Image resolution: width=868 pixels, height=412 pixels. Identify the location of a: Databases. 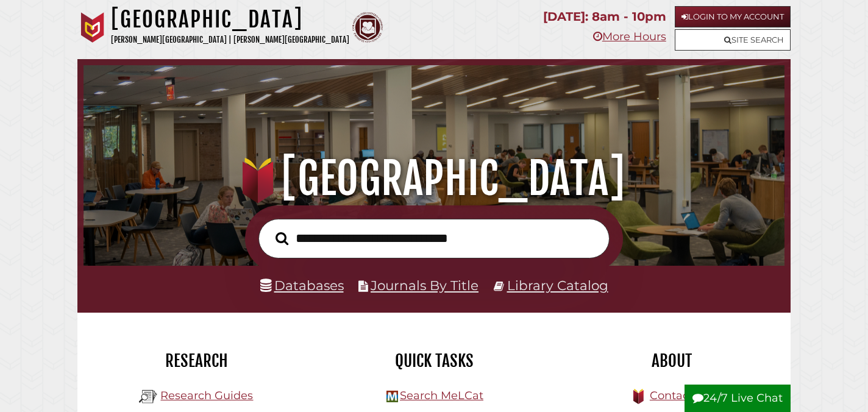
(301, 285).